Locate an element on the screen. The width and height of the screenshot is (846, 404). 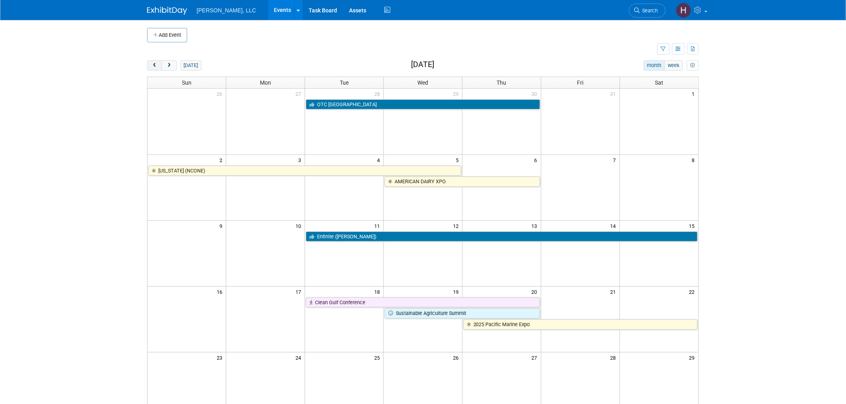
span: 4 is located at coordinates (380, 160).